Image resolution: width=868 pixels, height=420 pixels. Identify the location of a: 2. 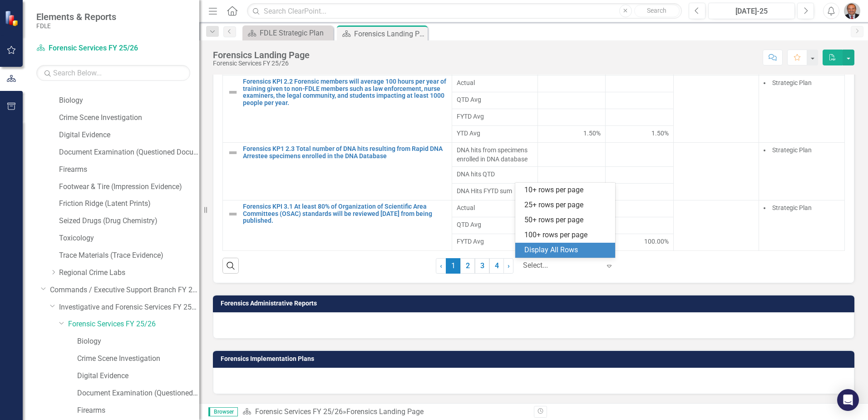
(468, 266).